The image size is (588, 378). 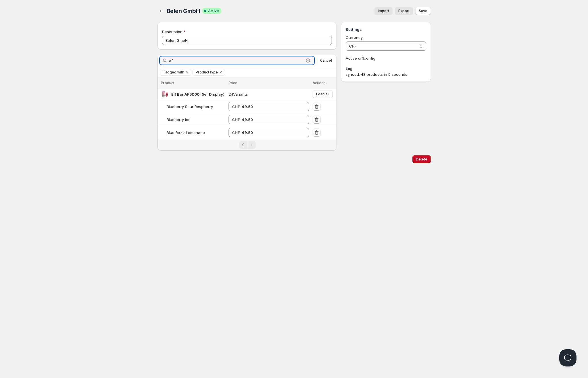 I want to click on input: Private internal description, so click(x=247, y=40).